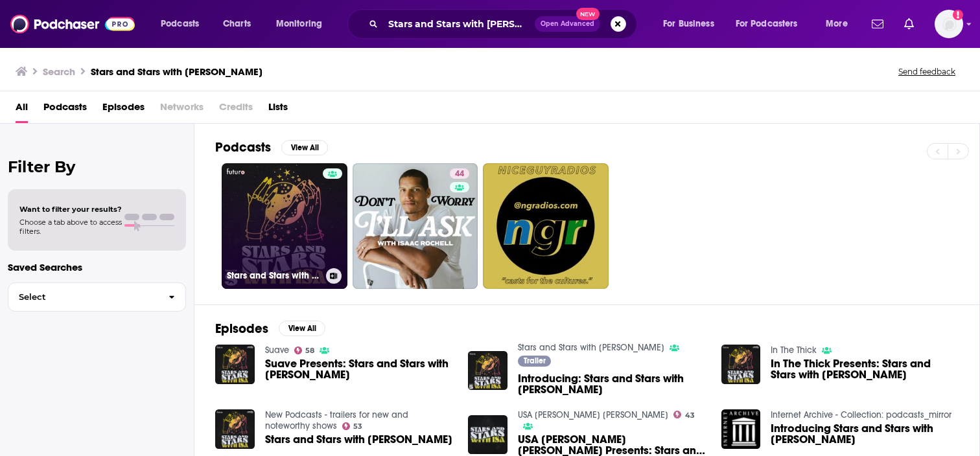 This screenshot has height=456, width=980. I want to click on a: Lists, so click(278, 110).